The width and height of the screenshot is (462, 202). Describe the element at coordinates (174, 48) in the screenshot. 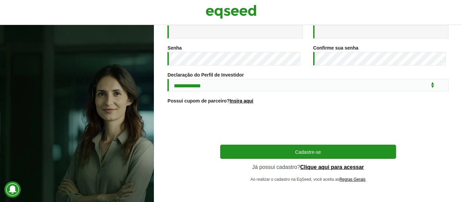

I see `label: Senha` at that location.